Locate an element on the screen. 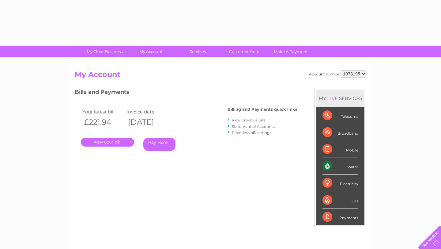 The height and width of the screenshot is (249, 441). div: MY SERVICES is located at coordinates (340, 98).